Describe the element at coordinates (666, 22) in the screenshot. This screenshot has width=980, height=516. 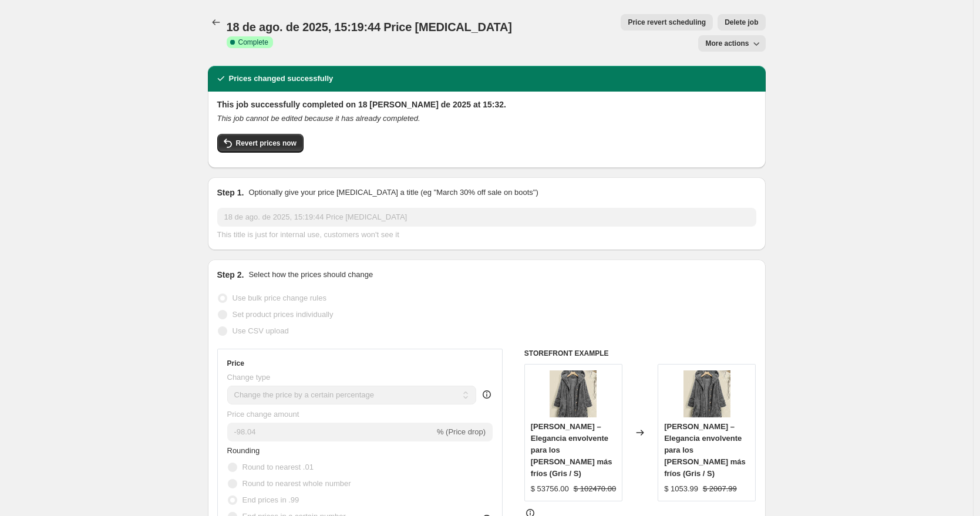
I see `button: Price revert scheduling` at that location.